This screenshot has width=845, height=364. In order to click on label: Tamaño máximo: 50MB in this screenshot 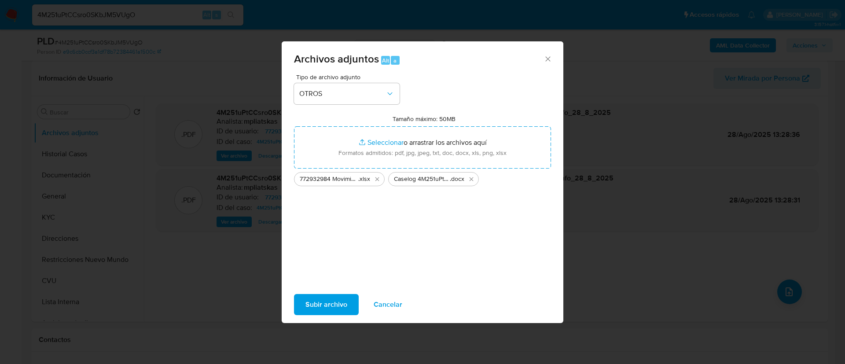, I will do `click(424, 119)`.